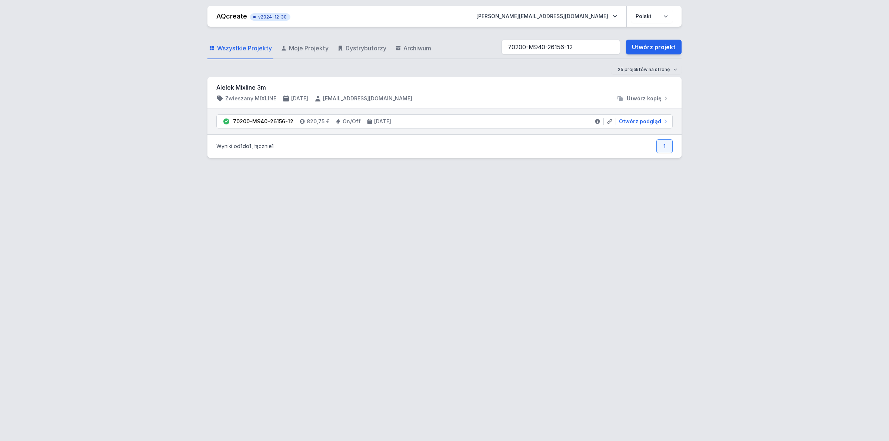 Image resolution: width=889 pixels, height=441 pixels. What do you see at coordinates (652, 16) in the screenshot?
I see `select: Wybierz język` at bounding box center [652, 16].